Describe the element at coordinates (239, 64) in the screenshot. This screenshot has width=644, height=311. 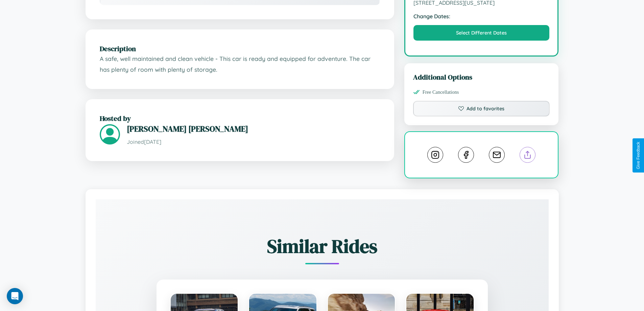
I see `p: A safe, well maintained and clean vehicle - This car is ready and equipped for adventure. The car...` at that location.